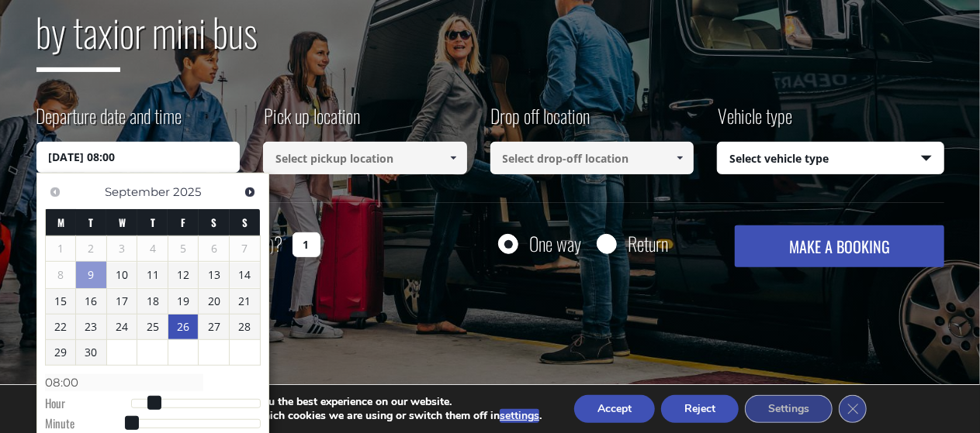 Image resolution: width=980 pixels, height=433 pixels. What do you see at coordinates (830, 159) in the screenshot?
I see `span: Select vehicle type` at bounding box center [830, 159].